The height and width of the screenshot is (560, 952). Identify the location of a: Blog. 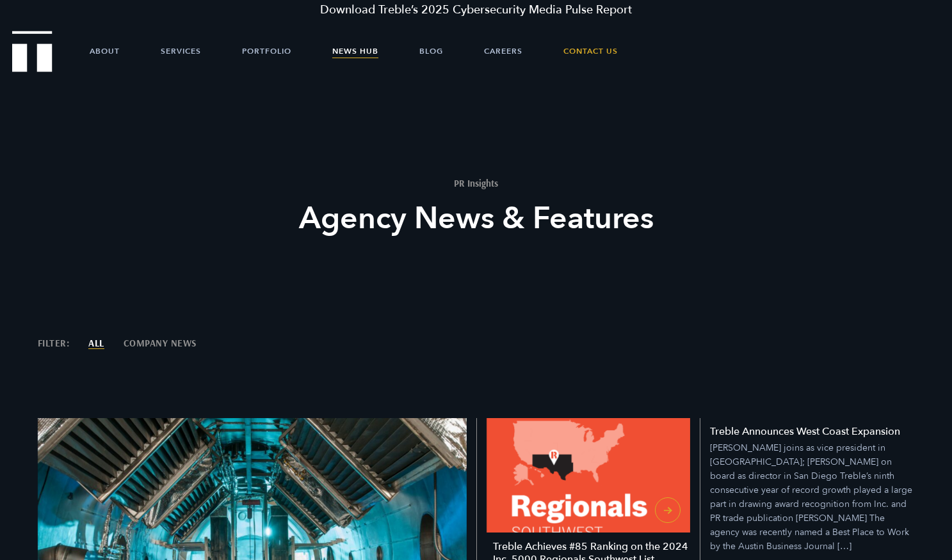
(430, 51).